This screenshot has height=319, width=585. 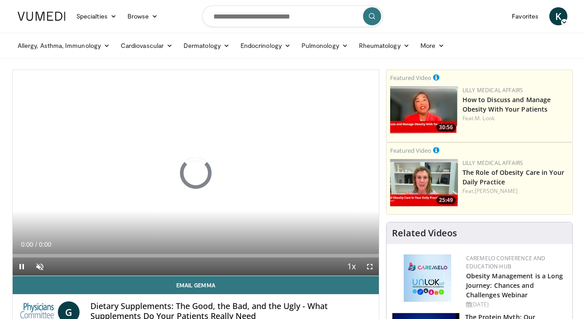 I want to click on input: Search topics, interventions, so click(x=293, y=16).